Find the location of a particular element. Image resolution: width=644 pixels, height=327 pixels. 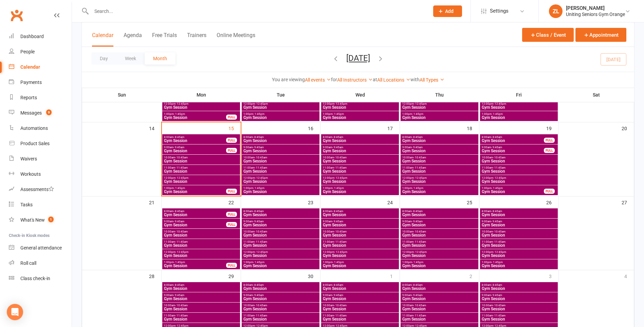

div: Payments is located at coordinates (31, 82).